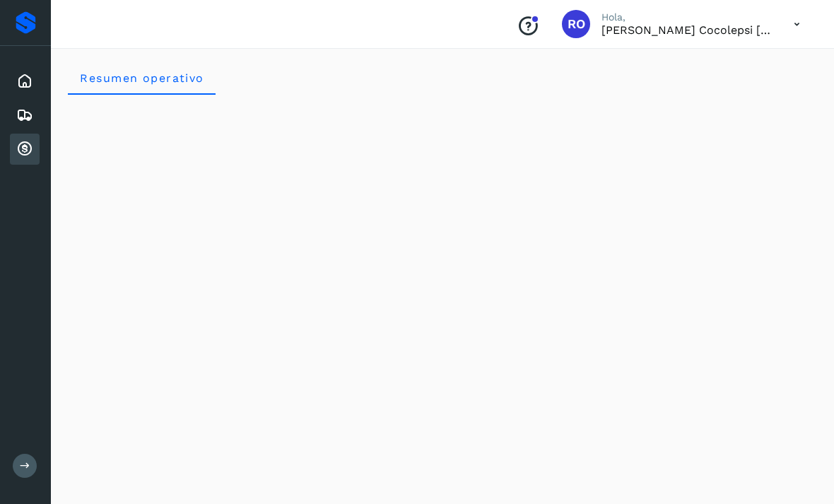  What do you see at coordinates (141, 77) in the screenshot?
I see `span: Resumen operativo` at bounding box center [141, 77].